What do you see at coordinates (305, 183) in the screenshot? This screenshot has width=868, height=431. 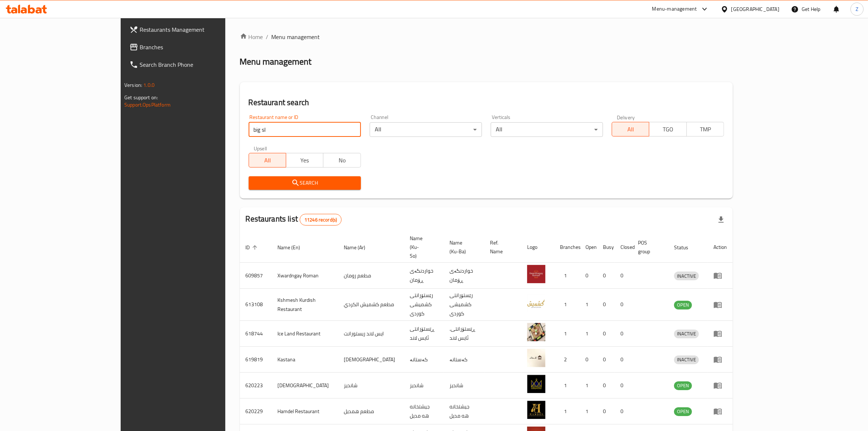 I see `span: Search` at bounding box center [305, 183].